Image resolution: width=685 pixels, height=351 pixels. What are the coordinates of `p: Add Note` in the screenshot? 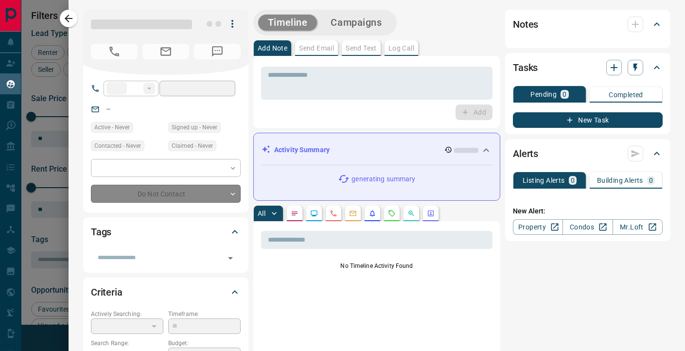 It's located at (272, 48).